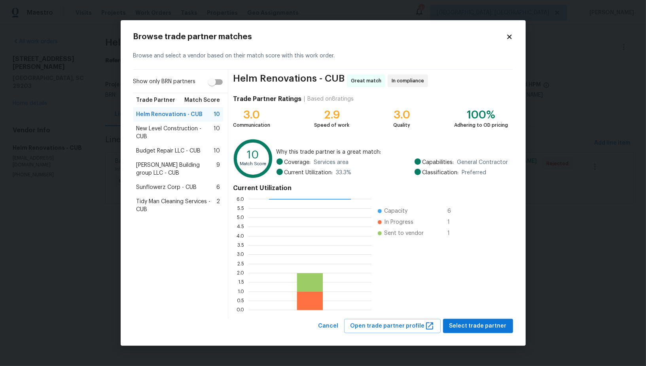  What do you see at coordinates (241, 273) in the screenshot?
I see `text: 2.0` at bounding box center [241, 273].